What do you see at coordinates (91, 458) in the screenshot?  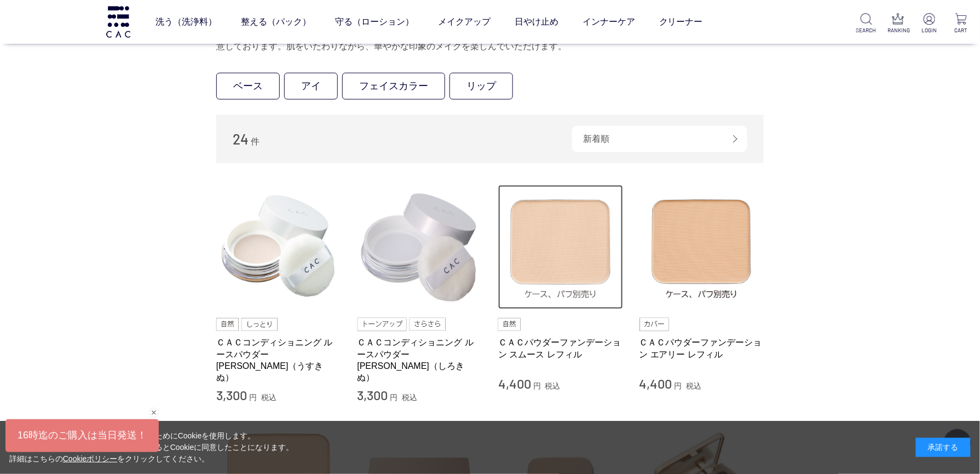 I see `a: Cookieポリシー` at bounding box center [91, 458].